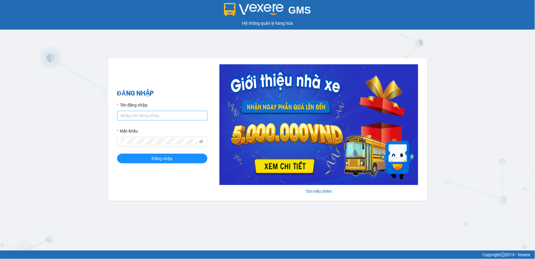 This screenshot has height=259, width=535. What do you see at coordinates (160, 141) in the screenshot?
I see `input: Mật khẩu` at bounding box center [160, 141].